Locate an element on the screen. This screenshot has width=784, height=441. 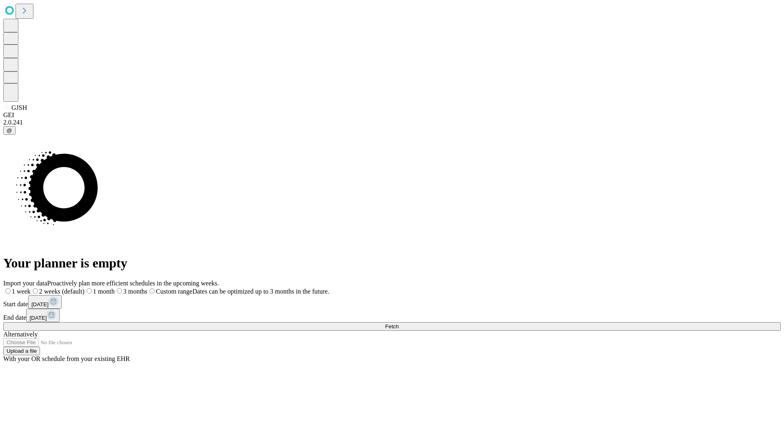
span: 1 month is located at coordinates (104, 291).